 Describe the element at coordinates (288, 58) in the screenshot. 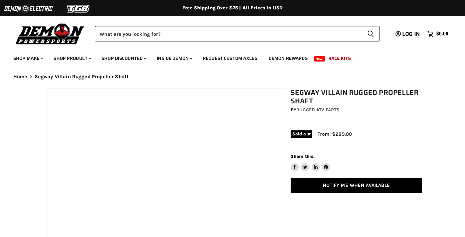

I see `a: Demon Rewards` at that location.